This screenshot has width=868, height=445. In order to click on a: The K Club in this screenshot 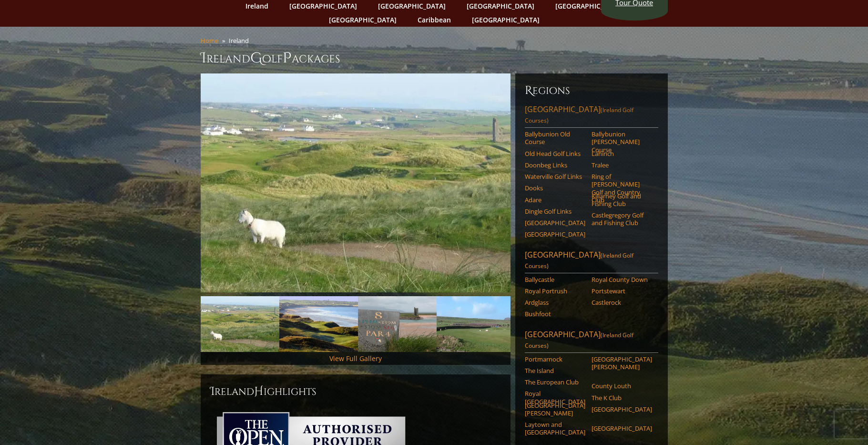, I will do `click(622, 398)`.